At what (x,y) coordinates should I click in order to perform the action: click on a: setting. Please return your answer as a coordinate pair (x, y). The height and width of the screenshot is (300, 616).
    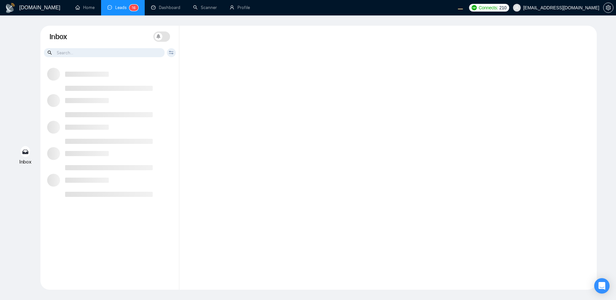
    Looking at the image, I should click on (608, 8).